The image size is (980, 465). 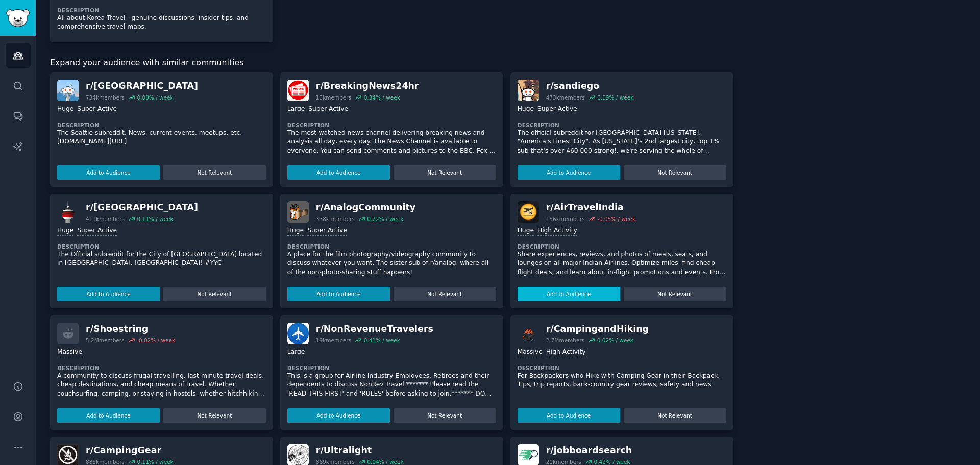 What do you see at coordinates (590, 86) in the screenshot?
I see `div: r/ sandiego` at bounding box center [590, 86].